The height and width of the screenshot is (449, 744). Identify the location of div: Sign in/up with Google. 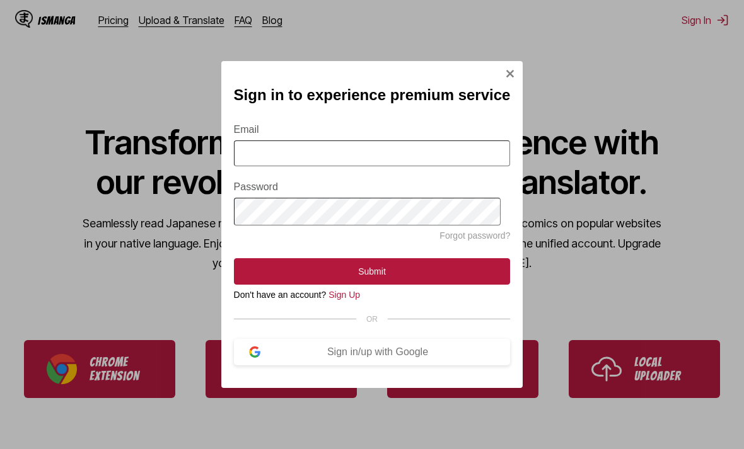
(377, 352).